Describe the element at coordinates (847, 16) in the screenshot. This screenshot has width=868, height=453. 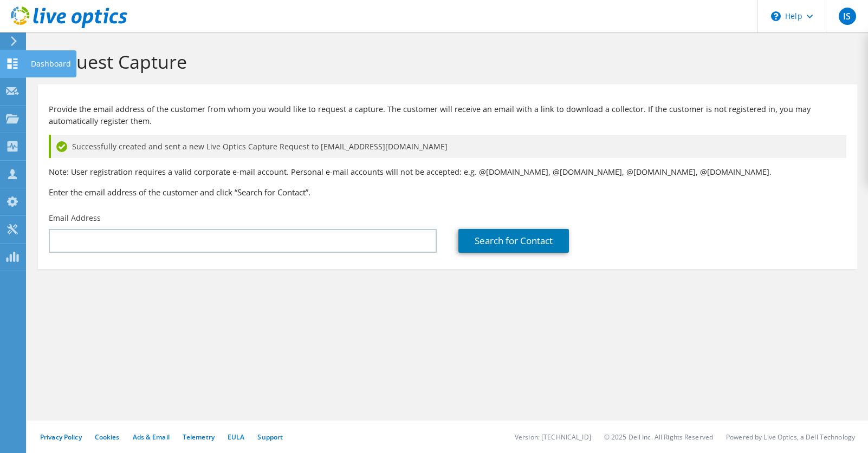
I see `span: IS` at that location.